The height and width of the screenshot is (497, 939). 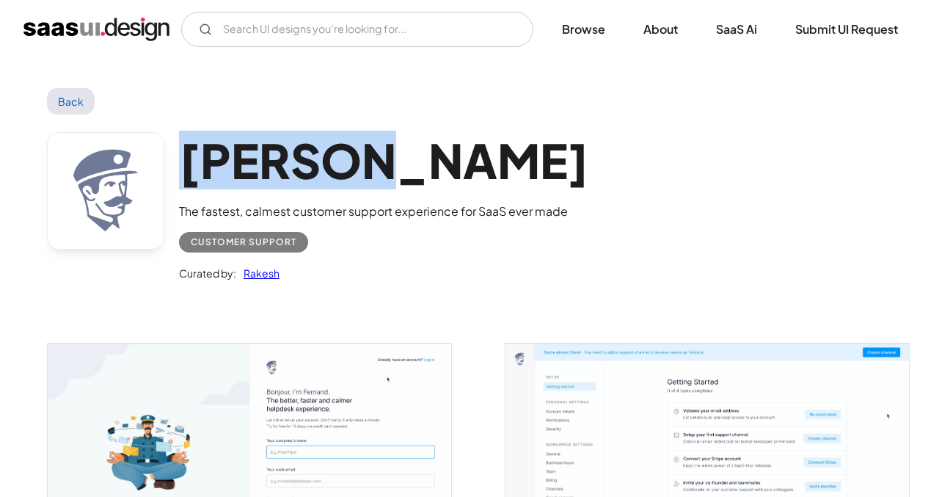 What do you see at coordinates (208, 273) in the screenshot?
I see `div: Curated by:` at bounding box center [208, 273].